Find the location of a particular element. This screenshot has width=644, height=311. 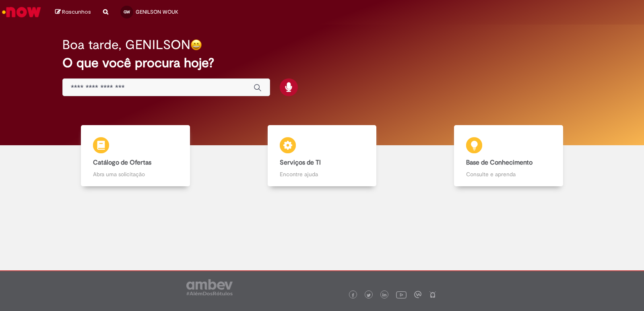

a: Rascunhos is located at coordinates (73, 12).